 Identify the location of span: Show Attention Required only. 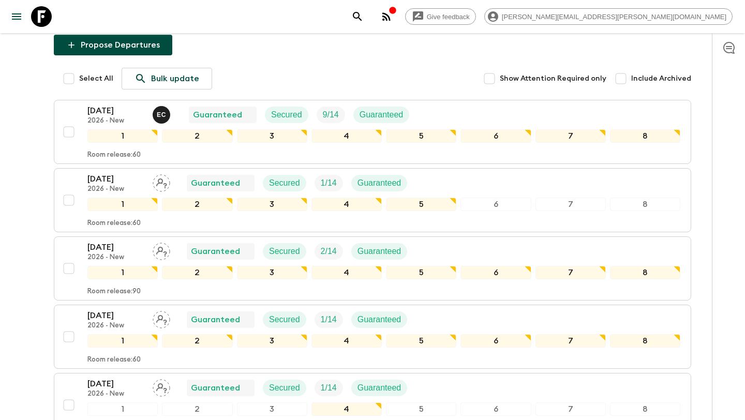
(553, 79).